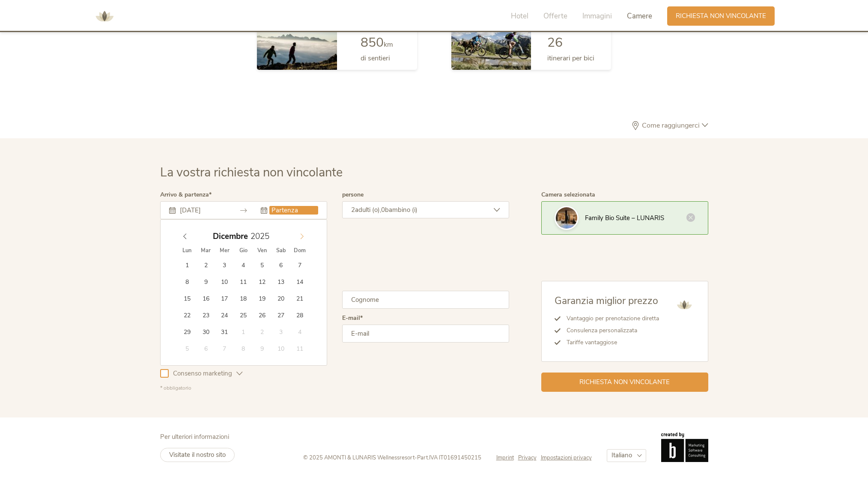  Describe the element at coordinates (187, 282) in the screenshot. I see `span: Dicembre 8, 2025` at that location.